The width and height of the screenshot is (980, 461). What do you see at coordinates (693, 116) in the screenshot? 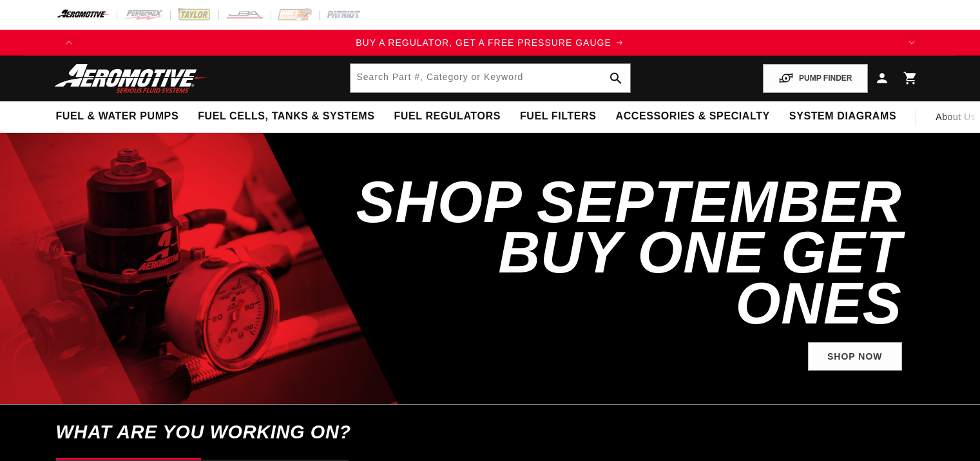
I see `summary: Accessories & Specialty` at bounding box center [693, 116].